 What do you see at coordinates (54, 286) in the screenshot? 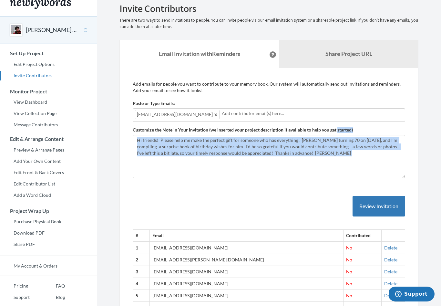
I see `a: FAQ` at bounding box center [54, 286].